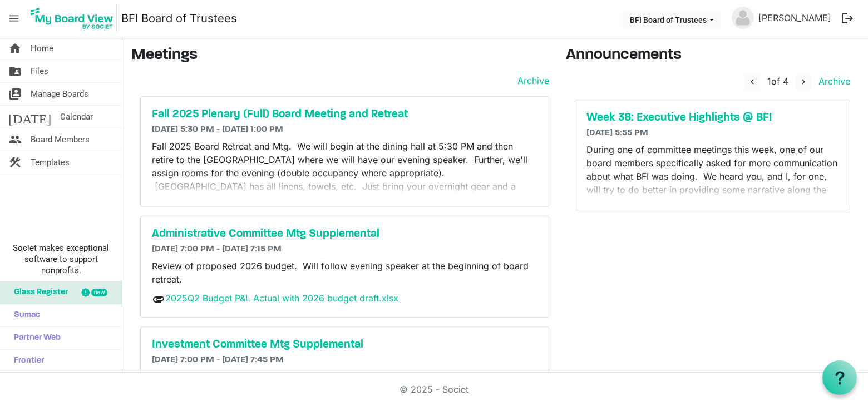 The image size is (868, 406). What do you see at coordinates (24, 316) in the screenshot?
I see `span: Sumac` at bounding box center [24, 316].